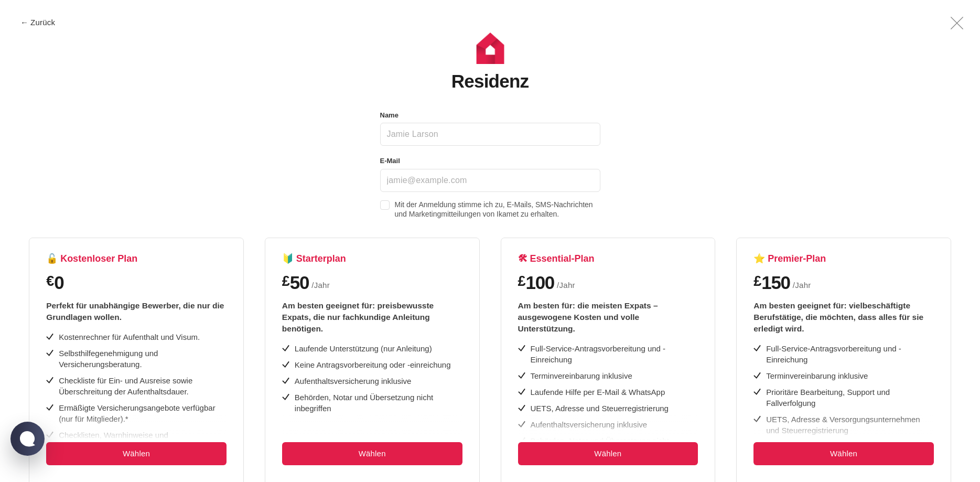 The width and height of the screenshot is (980, 482). Describe the element at coordinates (142, 413) in the screenshot. I see `div: Ermäßigte Versicherungsangebote verfügbar (nur für Mitglieder).*` at that location.